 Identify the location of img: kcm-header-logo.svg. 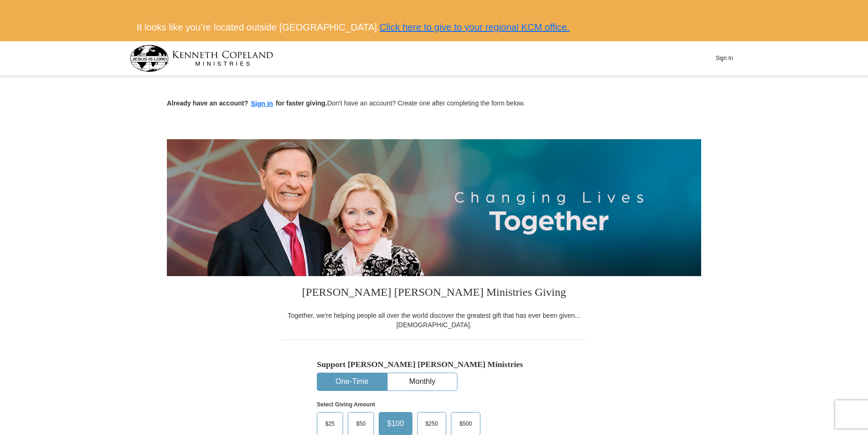
(201, 58).